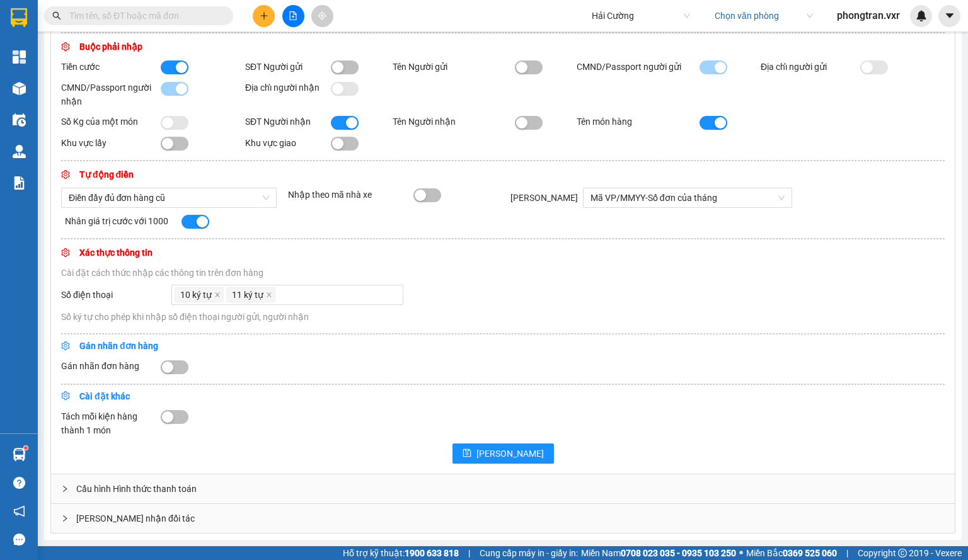 The width and height of the screenshot is (968, 560). Describe the element at coordinates (246, 396) in the screenshot. I see `div: Cài đặt khác` at that location.